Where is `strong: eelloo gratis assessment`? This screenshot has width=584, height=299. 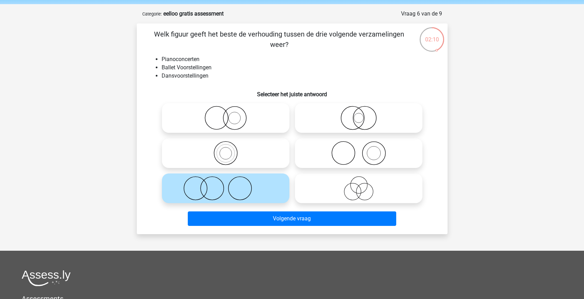 strong: eelloo gratis assessment is located at coordinates (193, 13).